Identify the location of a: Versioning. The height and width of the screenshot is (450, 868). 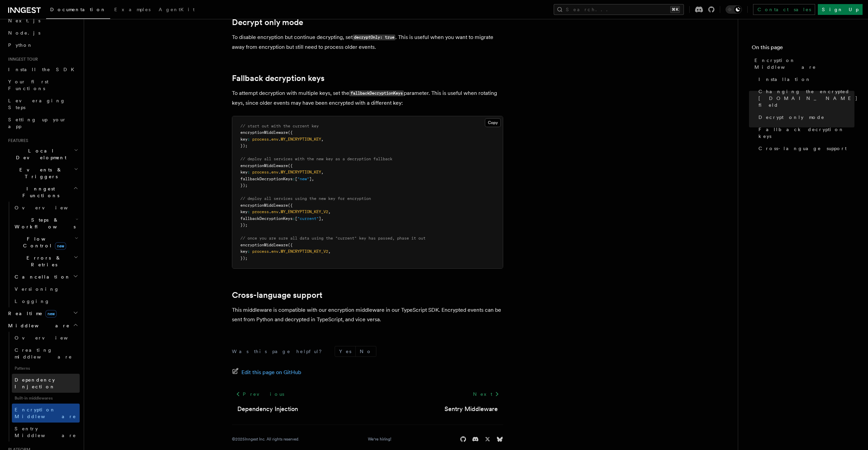
(46, 289).